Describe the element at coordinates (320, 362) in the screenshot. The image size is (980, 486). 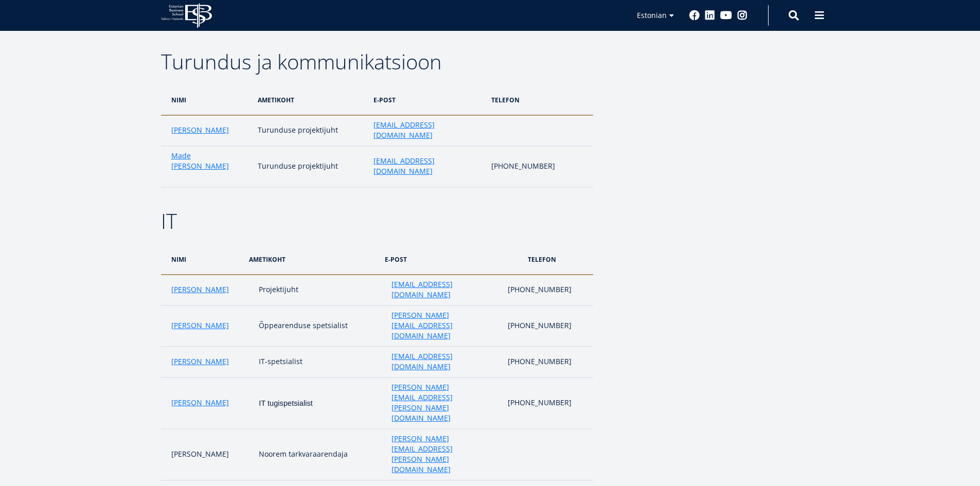
I see `td: IT-spetsialist` at that location.